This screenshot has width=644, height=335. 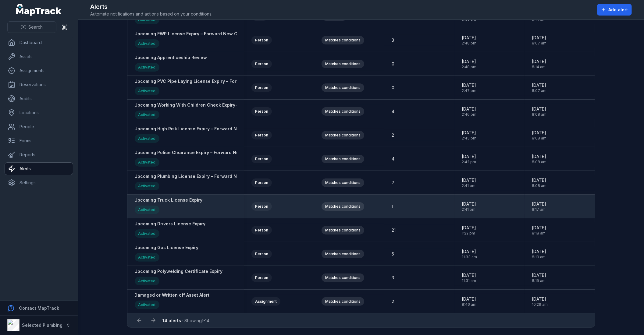 What do you see at coordinates (539, 88) in the screenshot?
I see `time: 9/11/2025, 8:07:42 AM` at bounding box center [539, 88].